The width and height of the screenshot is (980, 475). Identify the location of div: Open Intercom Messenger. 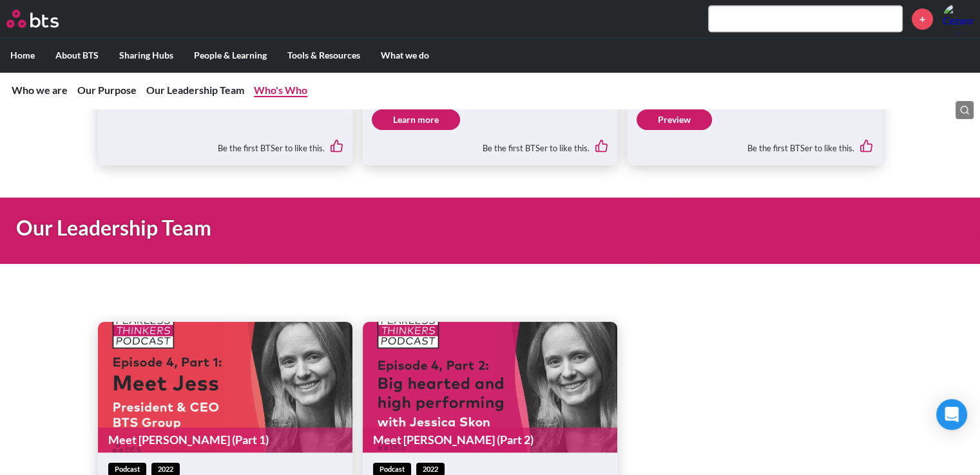
(952, 415).